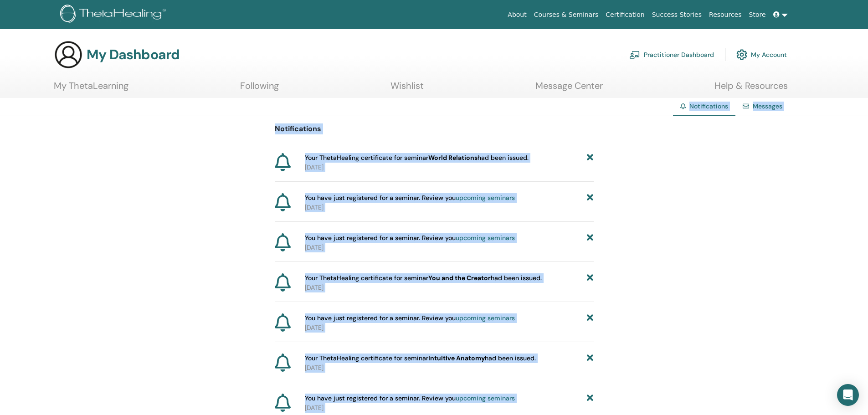  What do you see at coordinates (569, 89) in the screenshot?
I see `a: Message Center` at bounding box center [569, 89].